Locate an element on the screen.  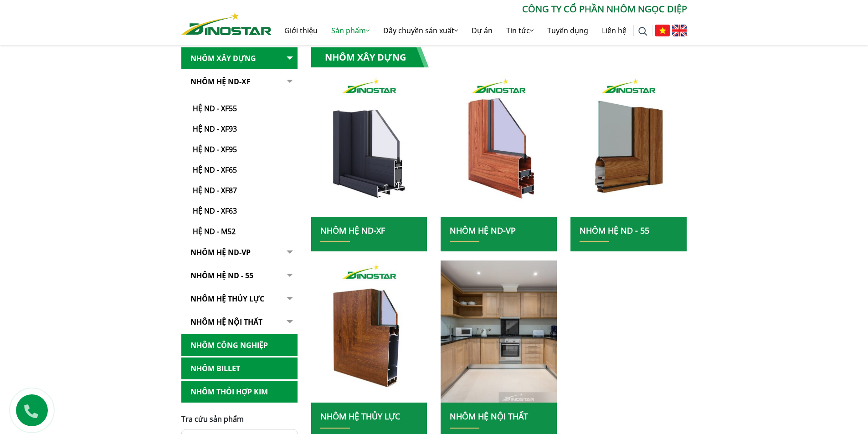
h1: Nhôm Xây dựng is located at coordinates (370, 57).